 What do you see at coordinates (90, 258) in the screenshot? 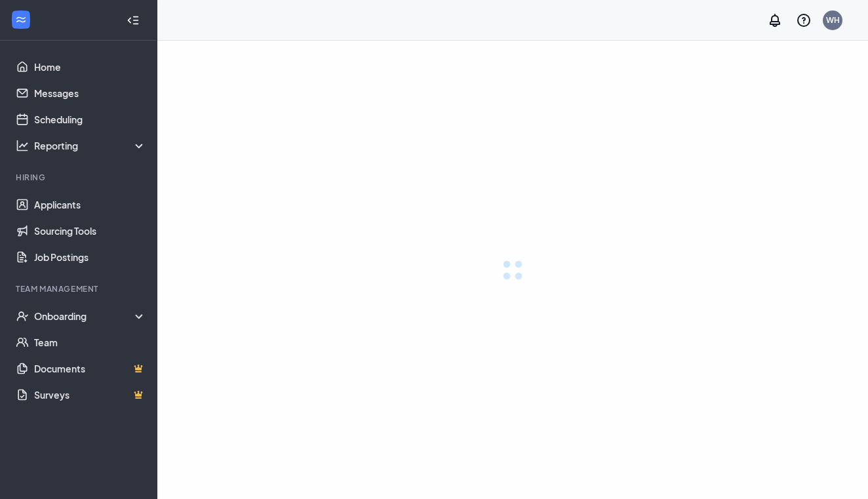
I see `a: Job Postings` at bounding box center [90, 258].